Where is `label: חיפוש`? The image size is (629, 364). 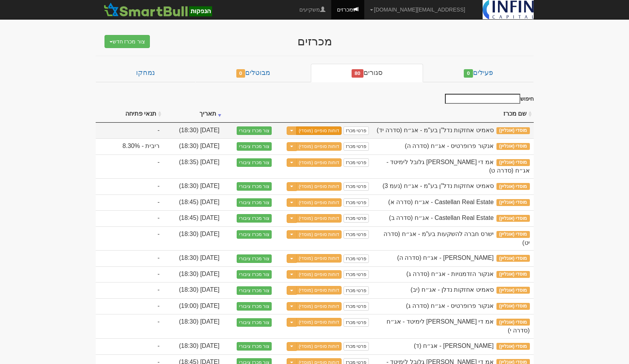 label: חיפוש is located at coordinates (488, 98).